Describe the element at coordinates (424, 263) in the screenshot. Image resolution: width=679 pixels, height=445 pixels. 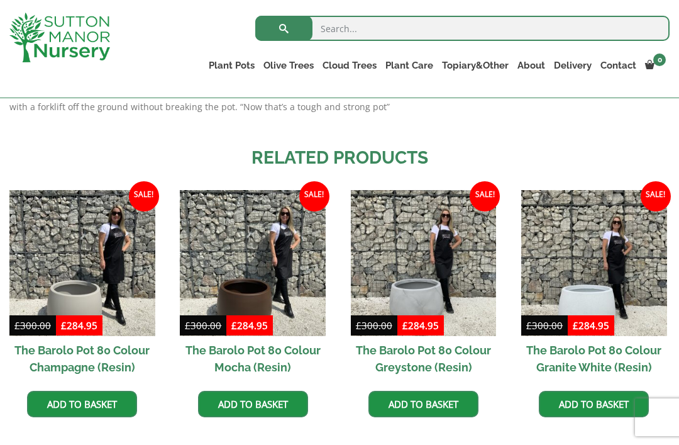
I see `img: The Barolo Pot 80 Colour Greystone (Resin)` at that location.